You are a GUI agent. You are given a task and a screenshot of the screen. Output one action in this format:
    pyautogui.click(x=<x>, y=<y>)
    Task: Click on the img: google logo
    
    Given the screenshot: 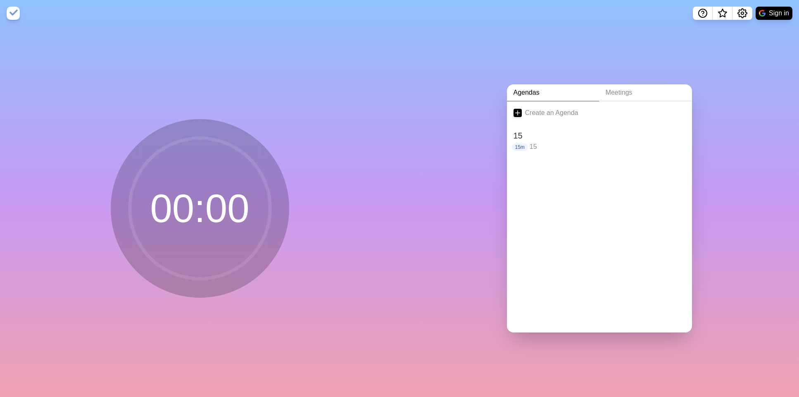 What is the action you would take?
    pyautogui.click(x=763, y=13)
    